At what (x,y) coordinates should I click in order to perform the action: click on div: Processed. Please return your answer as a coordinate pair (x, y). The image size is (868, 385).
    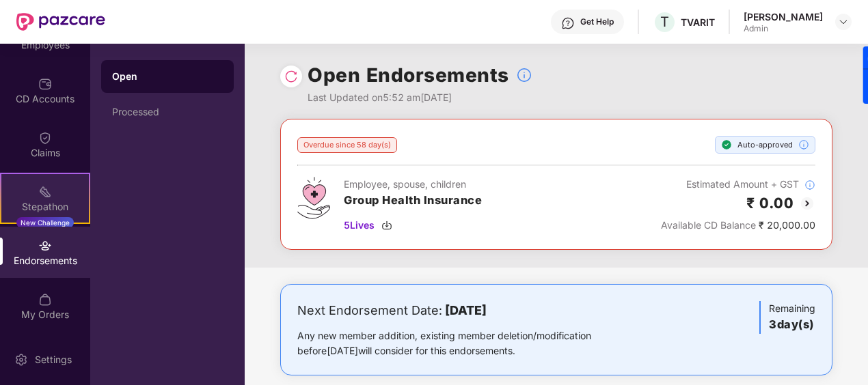
    Looking at the image, I should click on (167, 112).